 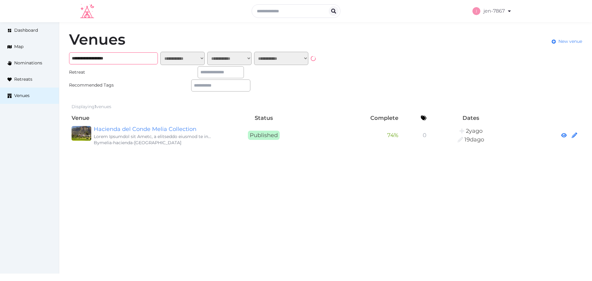 I want to click on span: 0, so click(x=424, y=135).